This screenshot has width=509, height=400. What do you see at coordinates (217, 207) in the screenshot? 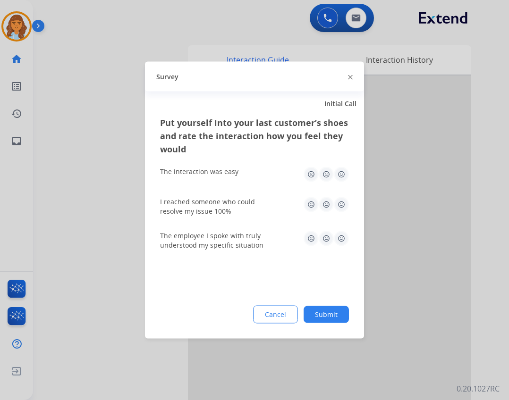
I see `div: I reached someone who could resolve my issue 100%` at bounding box center [217, 207].